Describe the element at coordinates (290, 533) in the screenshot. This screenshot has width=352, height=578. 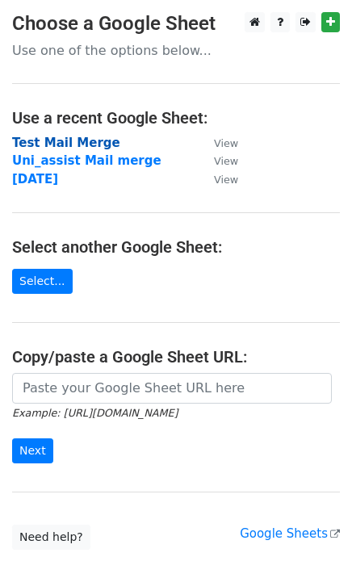
I see `a: Google Sheets` at that location.